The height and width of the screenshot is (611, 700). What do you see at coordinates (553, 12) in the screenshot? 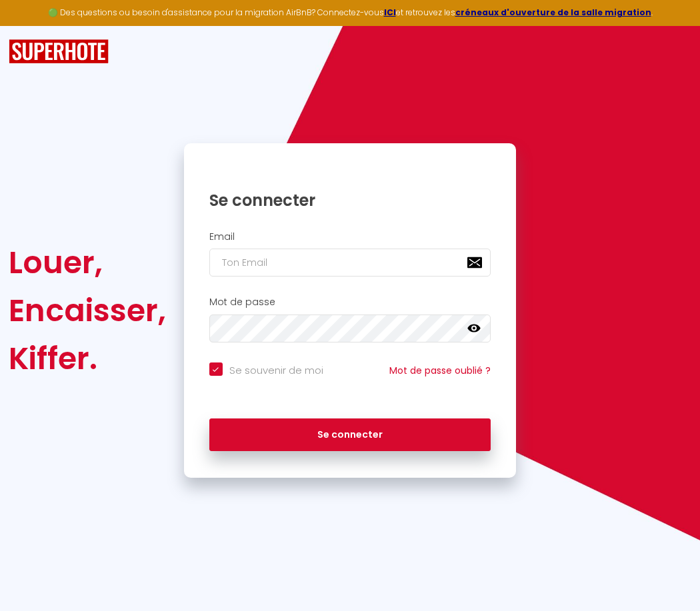
I see `a: créneaux d'ouverture de la salle migration` at bounding box center [553, 12].